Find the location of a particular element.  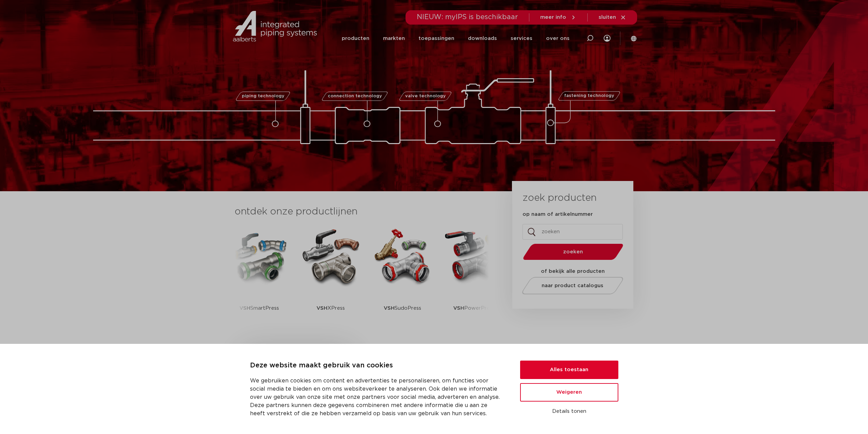

span: naar product catalogus is located at coordinates (573, 286).